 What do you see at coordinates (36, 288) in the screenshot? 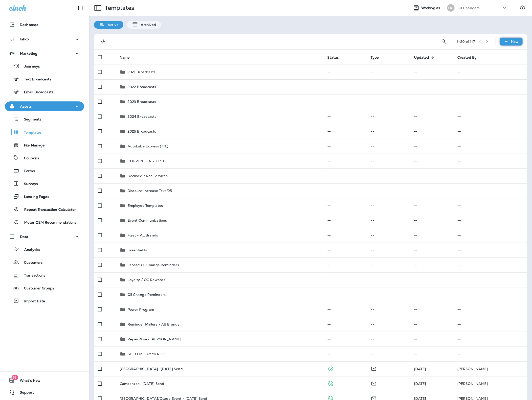
I see `p: Customer Groups` at bounding box center [36, 288].